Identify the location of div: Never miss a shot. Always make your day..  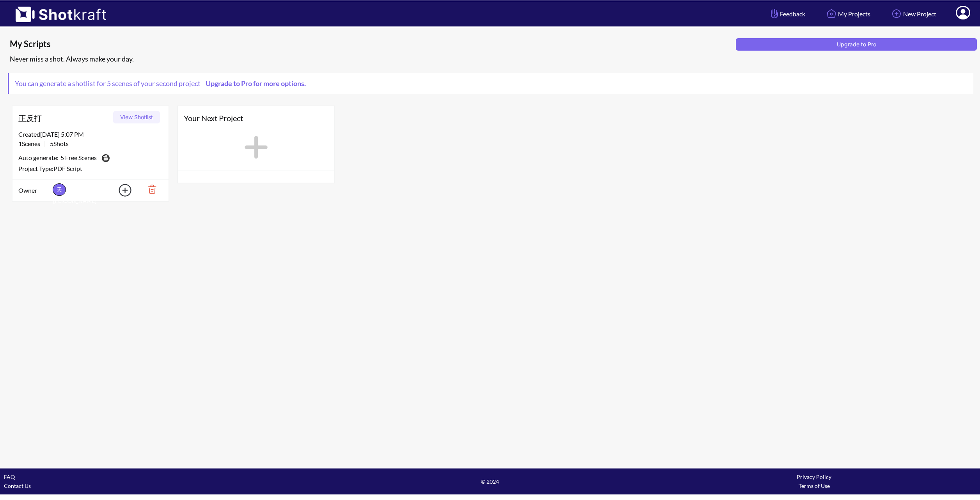
(492, 59).